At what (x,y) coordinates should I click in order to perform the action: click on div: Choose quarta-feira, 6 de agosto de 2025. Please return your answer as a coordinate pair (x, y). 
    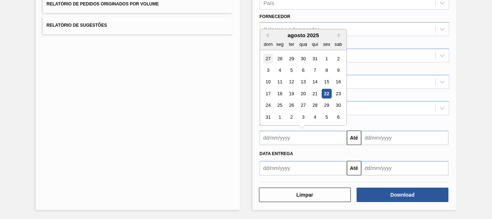
    Looking at the image, I should click on (303, 70).